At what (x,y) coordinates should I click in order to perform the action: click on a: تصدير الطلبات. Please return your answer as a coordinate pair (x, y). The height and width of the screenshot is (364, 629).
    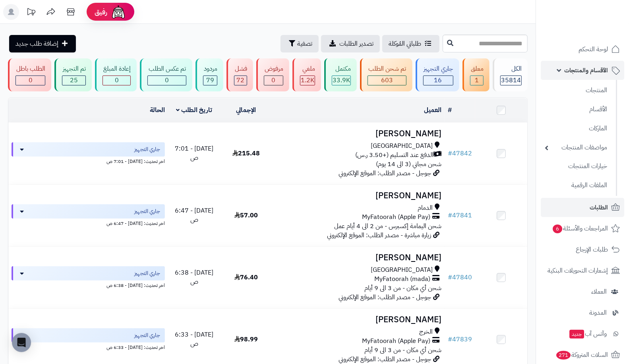
    Looking at the image, I should click on (351, 44).